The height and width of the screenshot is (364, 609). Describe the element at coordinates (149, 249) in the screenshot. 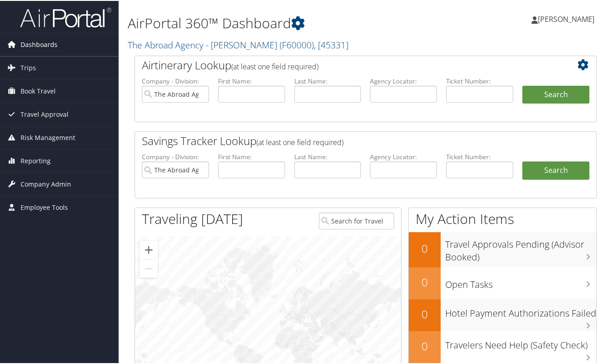

I see `button: Zoom in` at that location.